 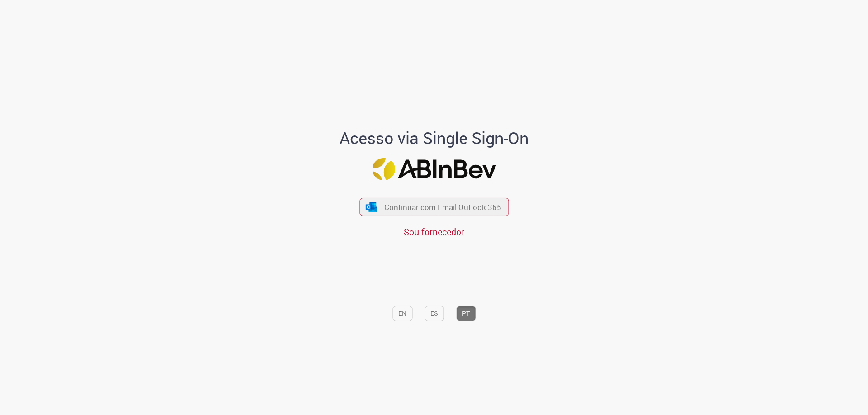 I want to click on button: ES, so click(x=434, y=313).